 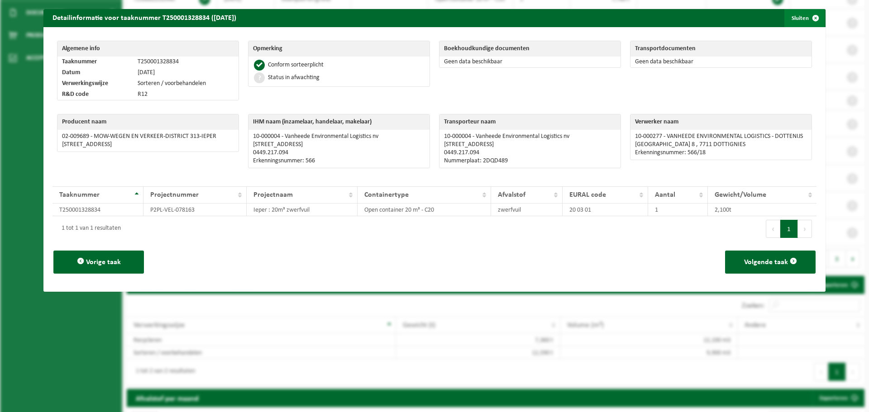 What do you see at coordinates (789, 229) in the screenshot?
I see `button: 1` at bounding box center [789, 229].